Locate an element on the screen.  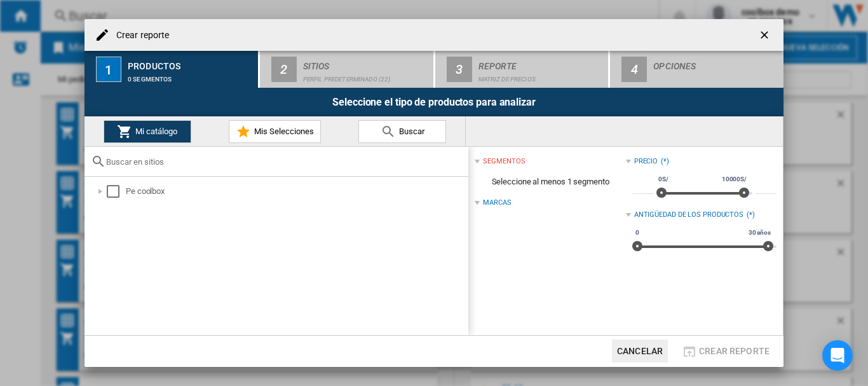
div: Antigüedad de los productos is located at coordinates (689, 215).